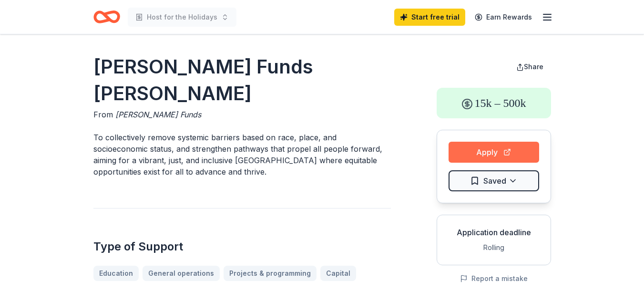  What do you see at coordinates (495, 181) in the screenshot?
I see `span: Saved` at bounding box center [495, 181].